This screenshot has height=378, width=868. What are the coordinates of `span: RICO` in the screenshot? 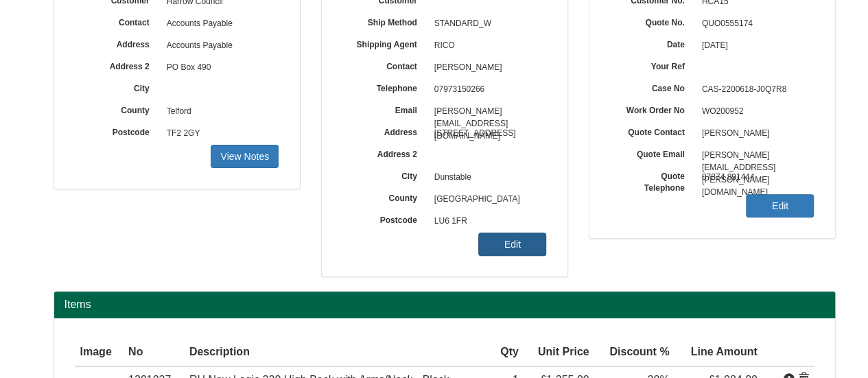 It's located at (487, 46).